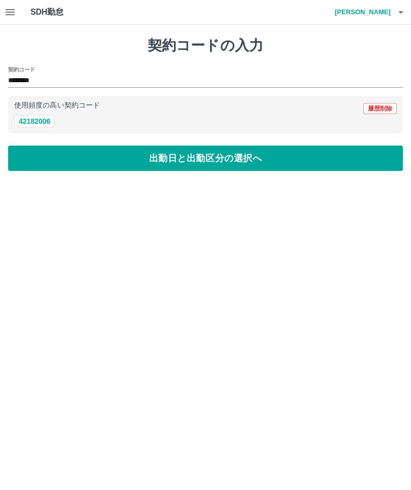  Describe the element at coordinates (34, 121) in the screenshot. I see `button: 42182006` at that location.